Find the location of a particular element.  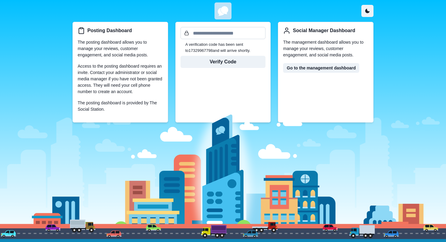

p: Access to the posting dashboard requires an invite. Contact your administrator or social media ma... is located at coordinates (120, 79).